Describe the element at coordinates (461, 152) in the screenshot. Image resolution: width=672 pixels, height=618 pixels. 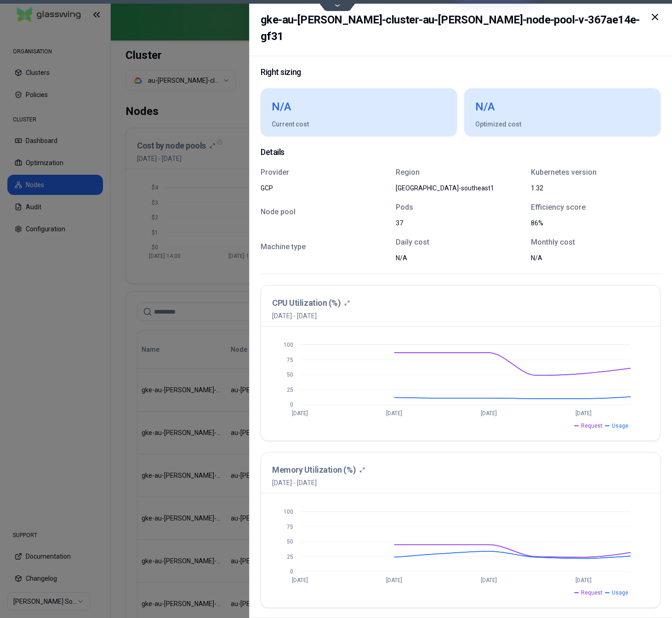
I see `p: Details` at that location.